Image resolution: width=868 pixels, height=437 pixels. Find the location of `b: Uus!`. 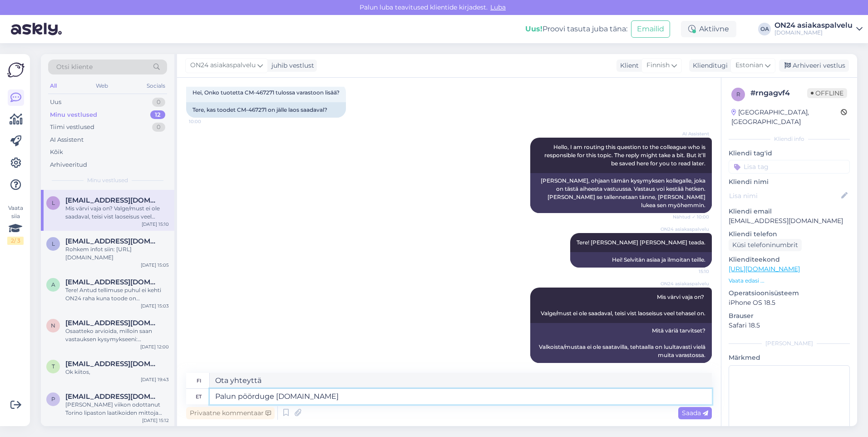

b: Uus! is located at coordinates (534, 29).